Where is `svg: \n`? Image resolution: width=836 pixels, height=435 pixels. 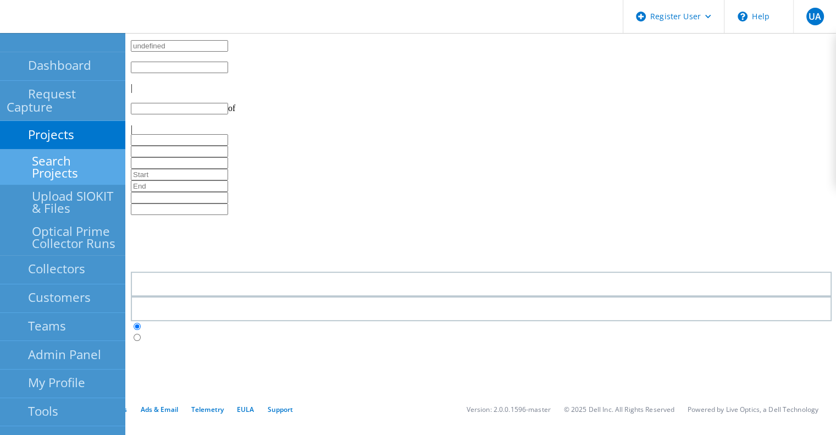 svg: \n is located at coordinates (743, 16).